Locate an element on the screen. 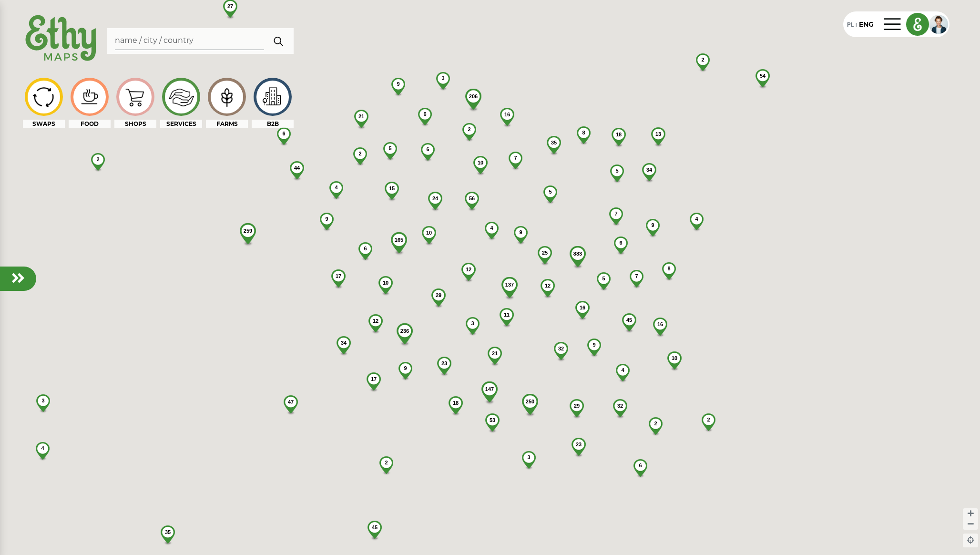 The height and width of the screenshot is (555, 980). img: logo_e.png is located at coordinates (918, 24).